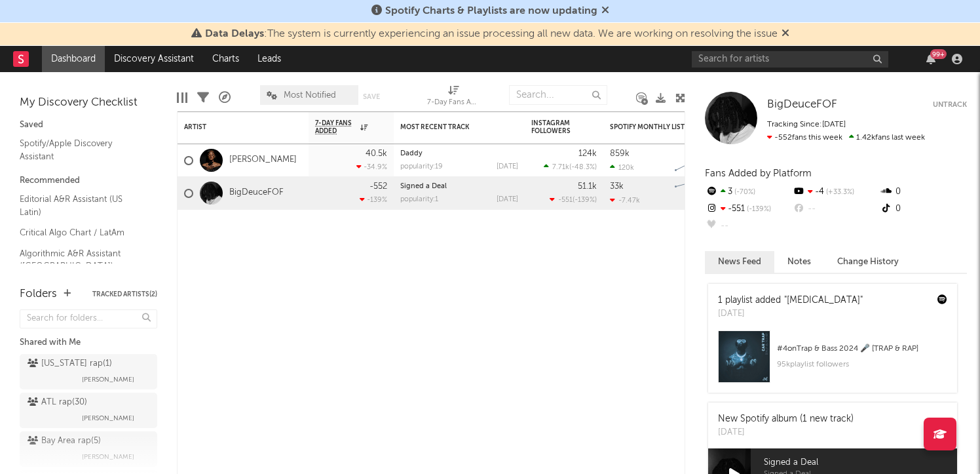  What do you see at coordinates (378, 186) in the screenshot?
I see `div: -552` at bounding box center [378, 186].